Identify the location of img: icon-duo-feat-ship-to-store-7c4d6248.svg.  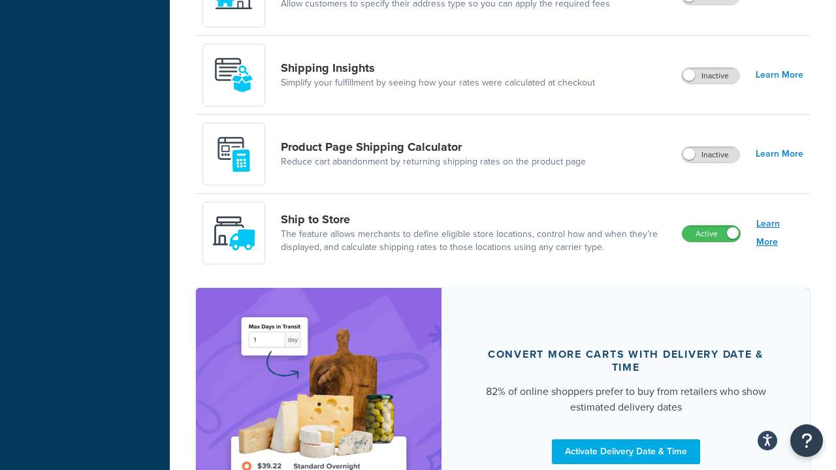
(234, 233).